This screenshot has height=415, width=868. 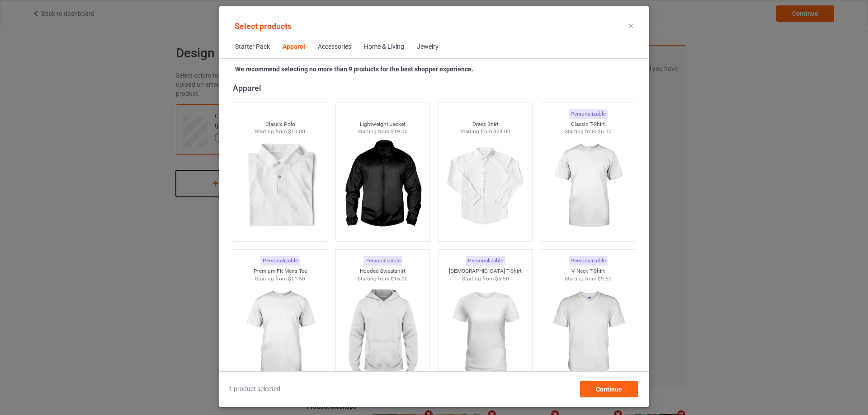 I want to click on span: $6.00, so click(x=604, y=132).